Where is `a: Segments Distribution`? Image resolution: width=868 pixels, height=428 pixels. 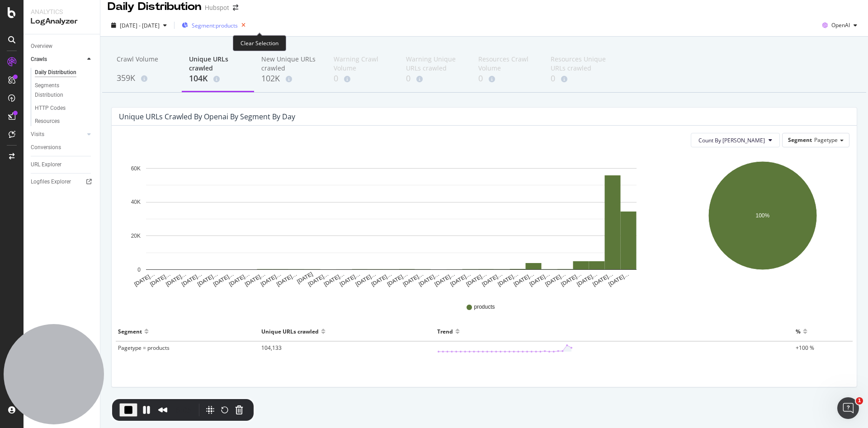 a: Segments Distribution is located at coordinates (64, 90).